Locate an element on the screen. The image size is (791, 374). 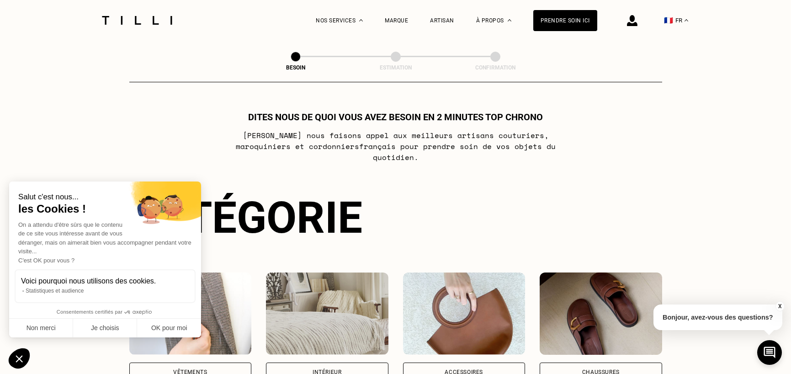
div: Catégorie is located at coordinates (396, 218).